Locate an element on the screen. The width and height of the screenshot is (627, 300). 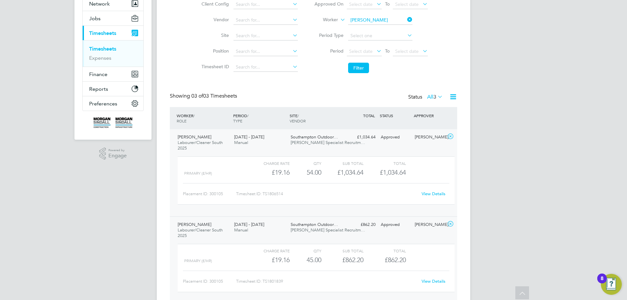
span: 3 is located at coordinates (435, 97).